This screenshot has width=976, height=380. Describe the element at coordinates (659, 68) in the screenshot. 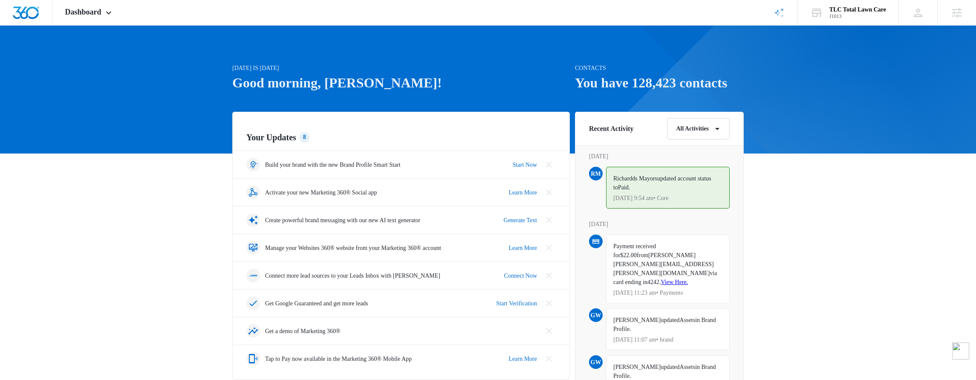

I see `p: Contacts` at that location.